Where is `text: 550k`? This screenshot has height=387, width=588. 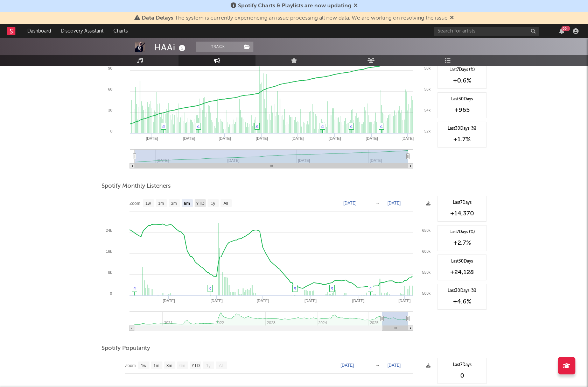
text: 550k is located at coordinates (426, 273).